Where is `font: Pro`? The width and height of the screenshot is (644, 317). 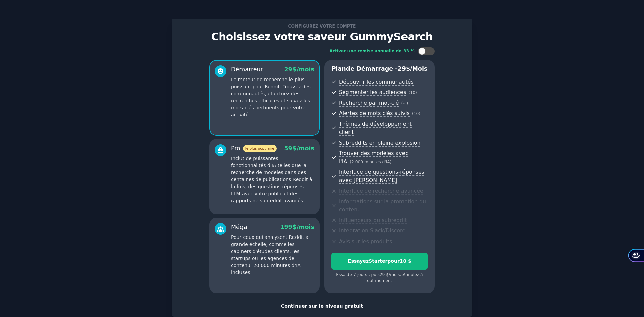
font: Pro is located at coordinates (236, 148).